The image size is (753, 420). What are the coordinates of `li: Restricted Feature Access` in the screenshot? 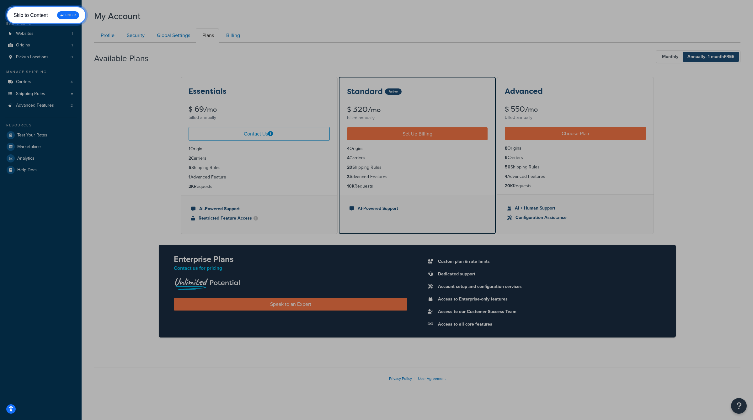 It's located at (259, 218).